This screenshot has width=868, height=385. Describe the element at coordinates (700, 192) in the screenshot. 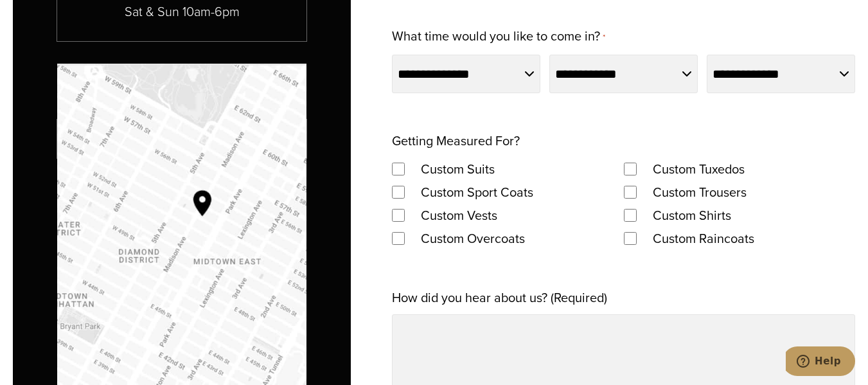

I see `label: Custom Trousers` at that location.